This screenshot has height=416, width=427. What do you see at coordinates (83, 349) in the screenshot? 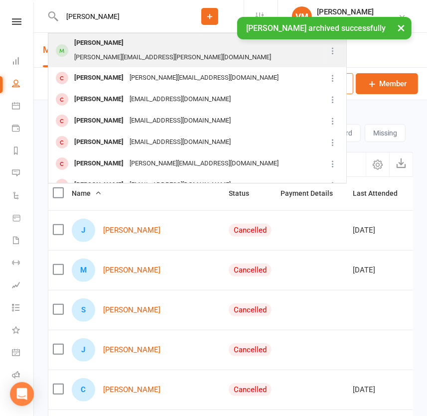
I see `div: Jeanette` at bounding box center [83, 349].